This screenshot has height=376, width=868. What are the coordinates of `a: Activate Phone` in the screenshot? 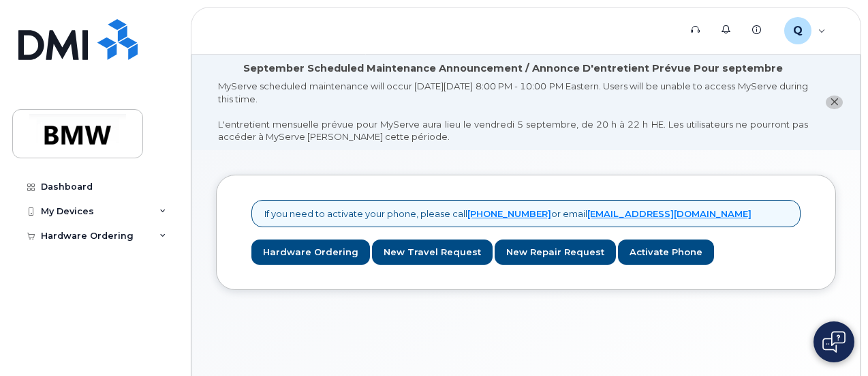 It's located at (666, 251).